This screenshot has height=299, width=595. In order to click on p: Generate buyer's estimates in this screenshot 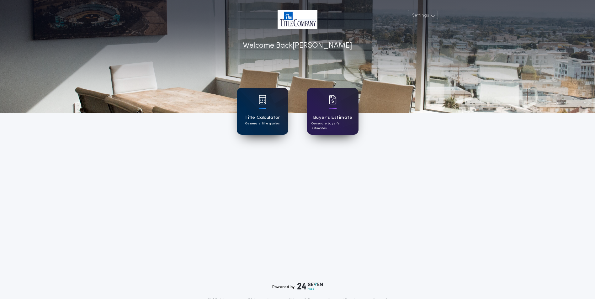, I will do `click(333, 126)`.